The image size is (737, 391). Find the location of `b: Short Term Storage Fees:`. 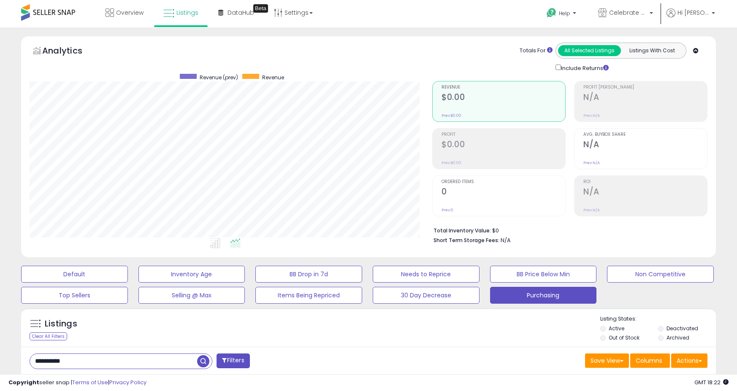

b: Short Term Storage Fees: is located at coordinates (466, 240).